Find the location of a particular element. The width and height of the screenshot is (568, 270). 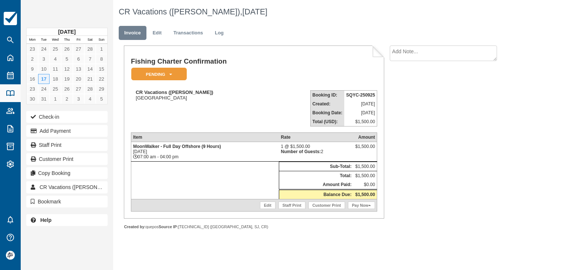

a: 18 is located at coordinates (55, 79).